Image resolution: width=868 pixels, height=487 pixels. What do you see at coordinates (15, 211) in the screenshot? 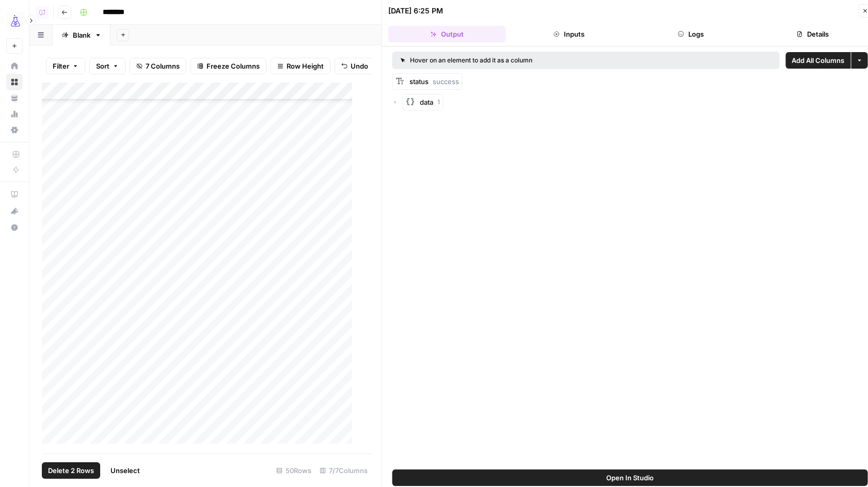
I see `button: What's new?` at bounding box center [15, 211].